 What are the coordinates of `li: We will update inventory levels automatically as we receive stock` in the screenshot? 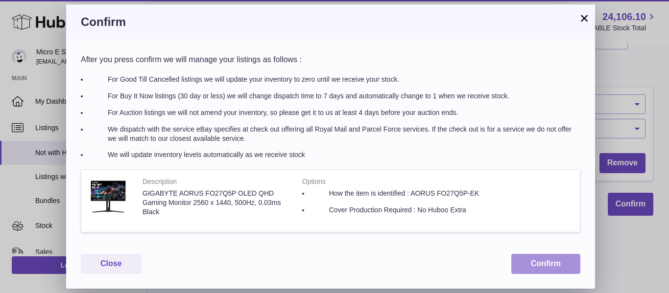 It's located at (334, 155).